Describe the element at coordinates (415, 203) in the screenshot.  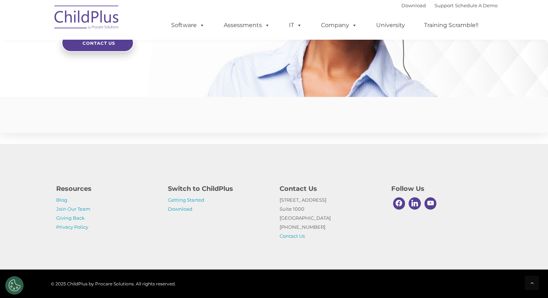
I see `a: Linkedin` at that location.